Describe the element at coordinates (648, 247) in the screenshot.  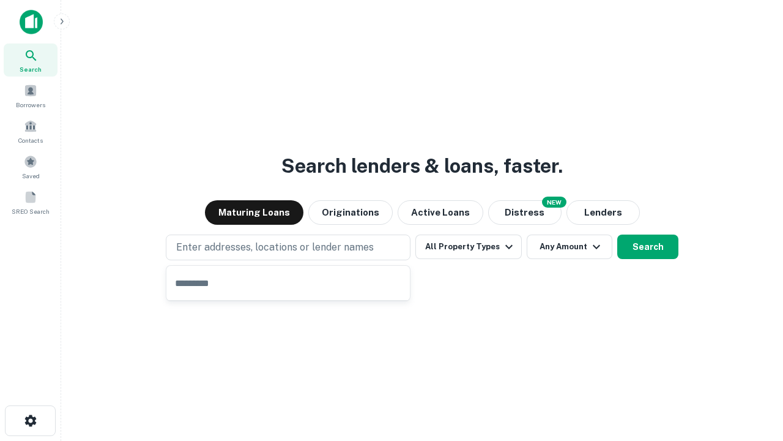
I see `button: Search` at that location.